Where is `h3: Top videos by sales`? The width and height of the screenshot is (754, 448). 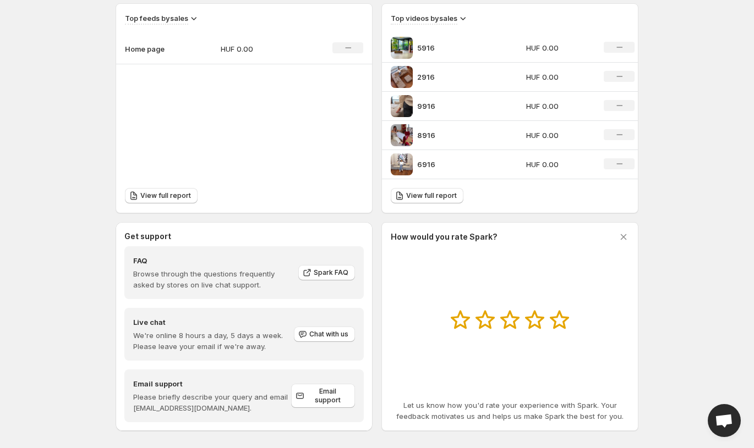
h3: Top videos by sales is located at coordinates (424, 18).